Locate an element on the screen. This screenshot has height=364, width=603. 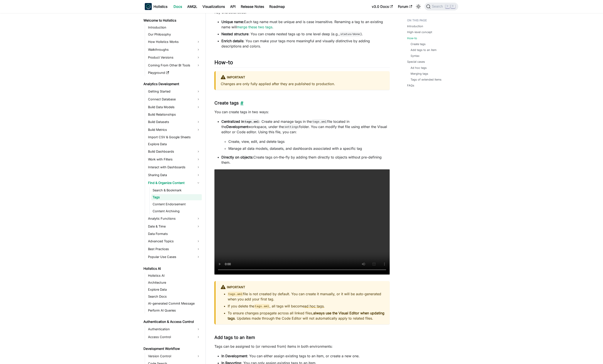
a: Build Metrics is located at coordinates (174, 130).